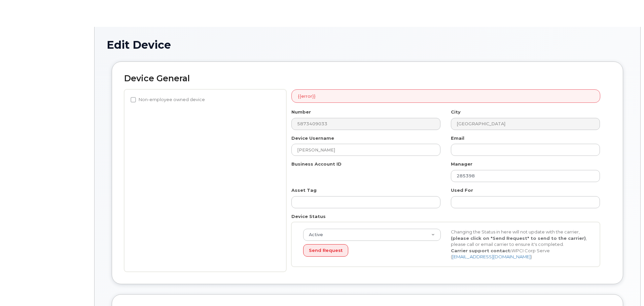 This screenshot has height=306, width=644. I want to click on input: Non-employee owned device, so click(133, 100).